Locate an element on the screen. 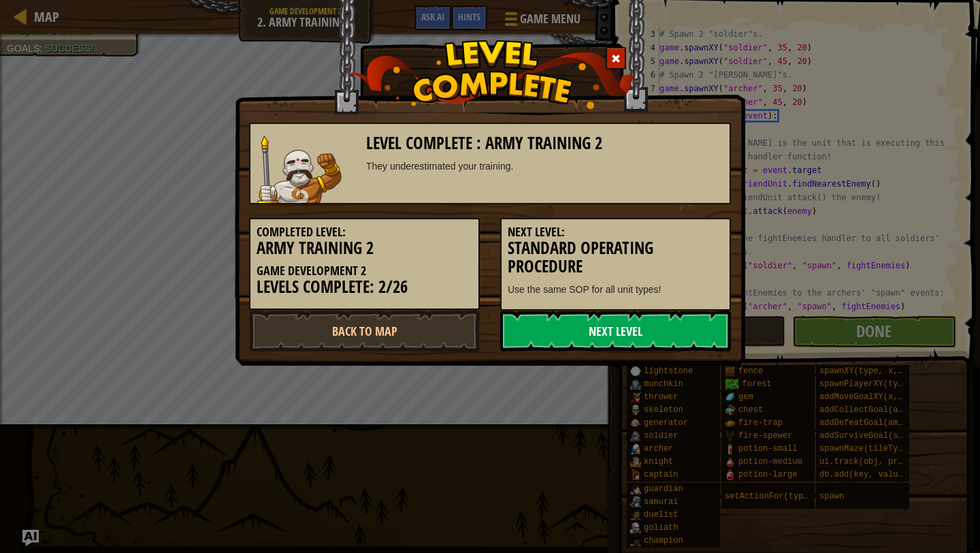 This screenshot has width=980, height=553. h3: Level Complete : Army Training 2 is located at coordinates (545, 143).